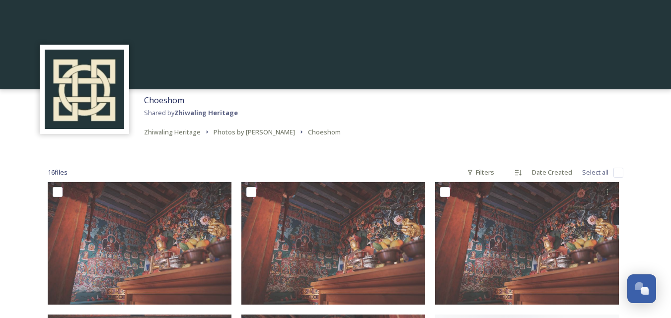  I want to click on span: Shared by, so click(191, 113).